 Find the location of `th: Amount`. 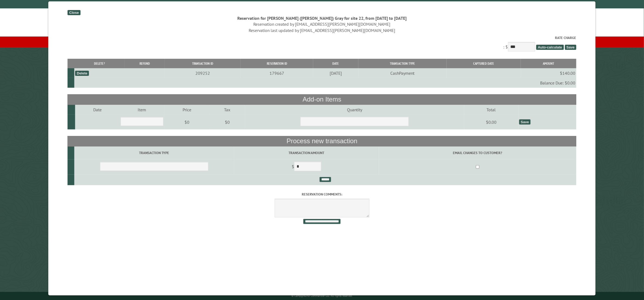

th: Amount is located at coordinates (549, 63).